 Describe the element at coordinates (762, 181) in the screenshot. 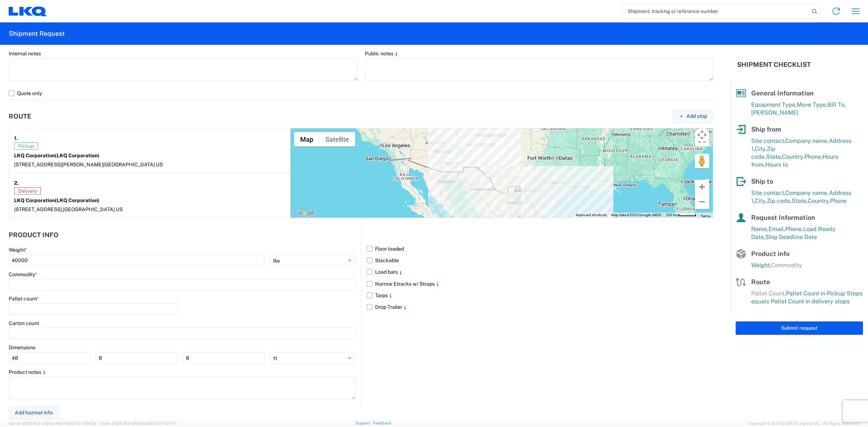

I see `span: Ship to` at that location.